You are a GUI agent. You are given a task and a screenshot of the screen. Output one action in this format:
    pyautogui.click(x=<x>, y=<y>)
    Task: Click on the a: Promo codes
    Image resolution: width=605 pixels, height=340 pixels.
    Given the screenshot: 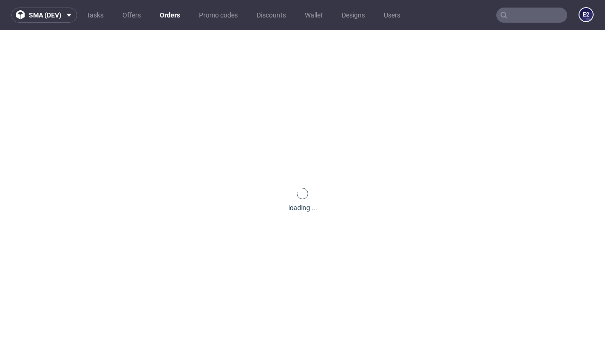 What is the action you would take?
    pyautogui.click(x=218, y=15)
    